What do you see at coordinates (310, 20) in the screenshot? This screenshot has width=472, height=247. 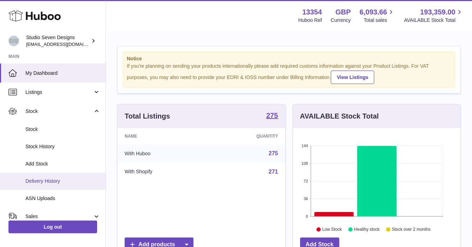 I see `div: Huboo Ref` at bounding box center [310, 20].